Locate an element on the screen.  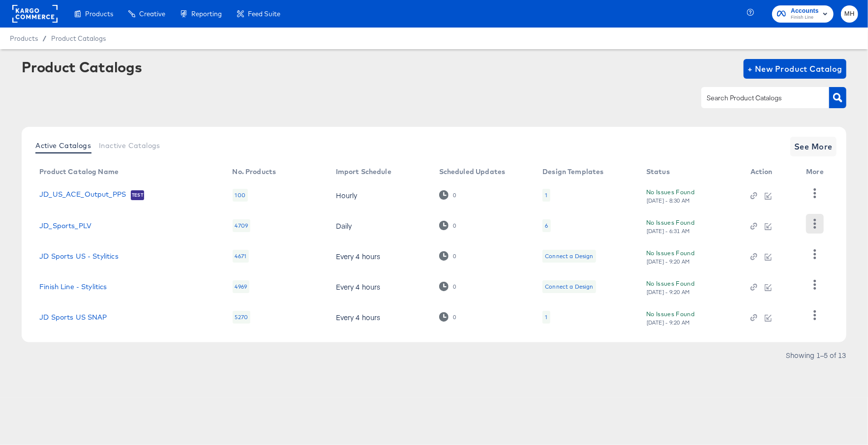
th: Action is located at coordinates (771, 172).